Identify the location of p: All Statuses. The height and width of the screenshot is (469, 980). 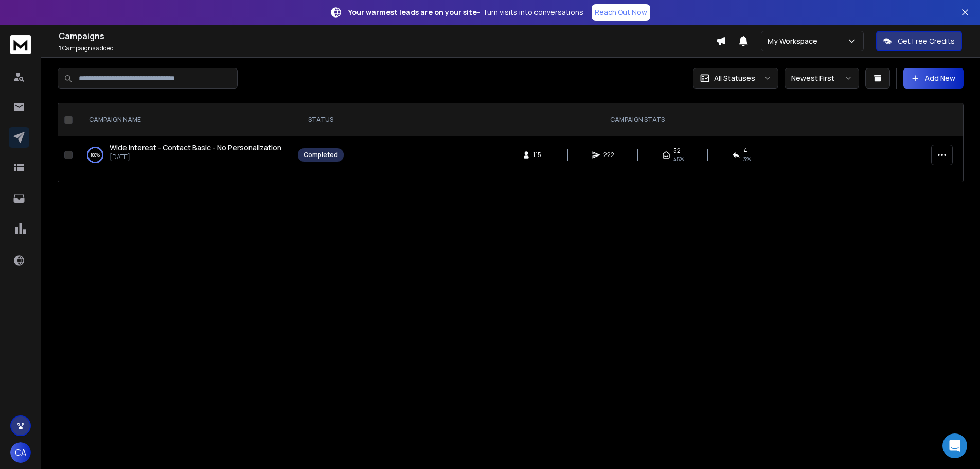
(734, 78).